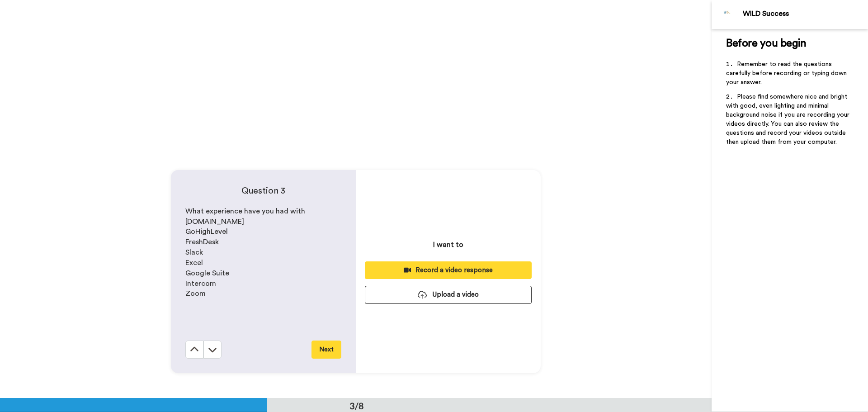  Describe the element at coordinates (194, 252) in the screenshot. I see `span: Slack` at that location.